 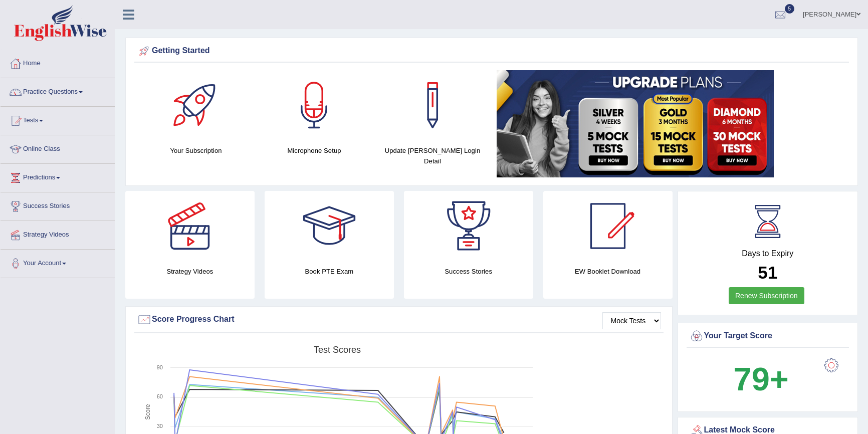 What do you see at coordinates (196, 151) in the screenshot?
I see `h4: Your Subscription` at bounding box center [196, 151].